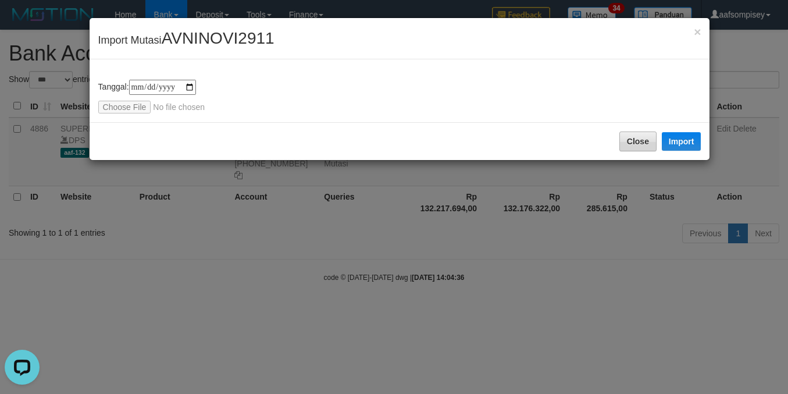  What do you see at coordinates (22, 22) in the screenshot?
I see `button: Open LiveChat chat widget` at bounding box center [22, 22].